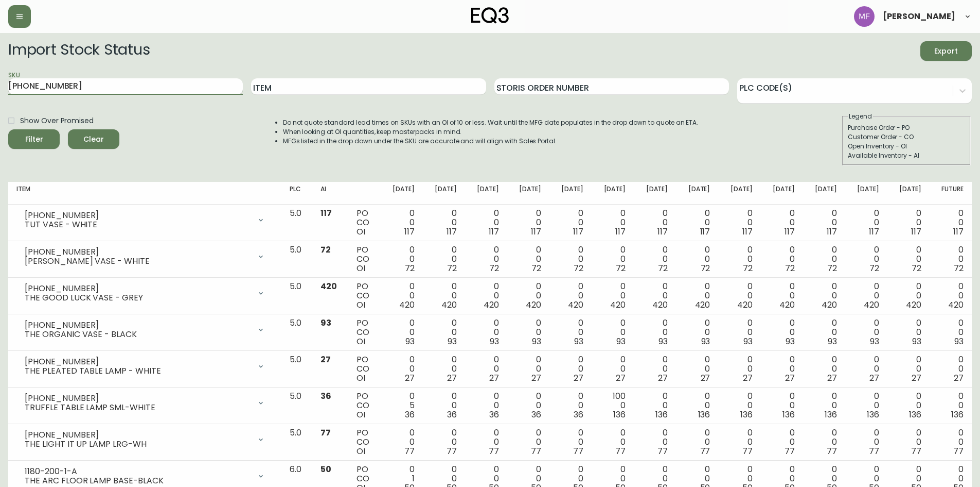  I want to click on th: AI, so click(331, 193).